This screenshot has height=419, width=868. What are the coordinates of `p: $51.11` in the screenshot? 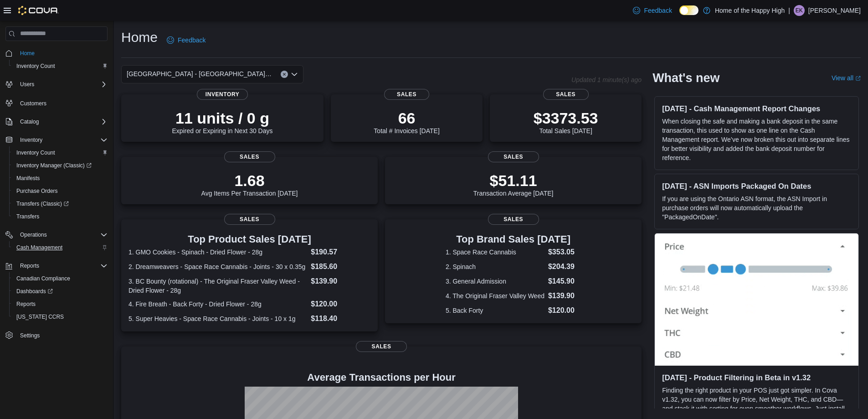 It's located at (513, 181).